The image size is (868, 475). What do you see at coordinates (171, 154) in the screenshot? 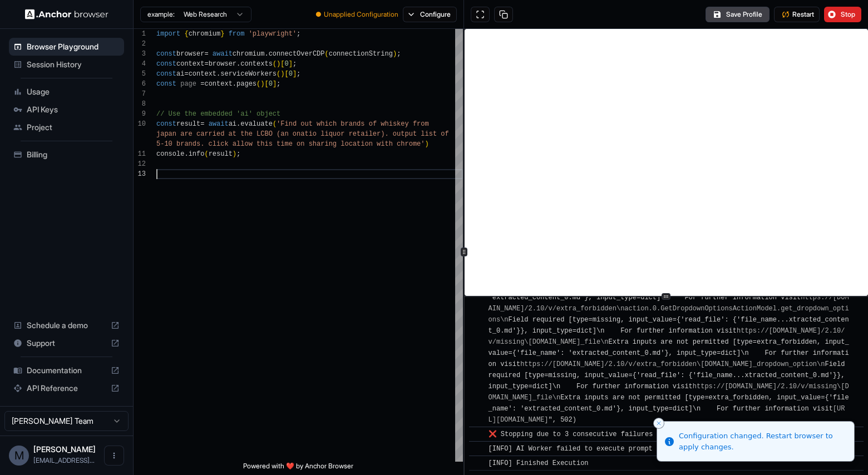
I see `span: console` at bounding box center [171, 154].